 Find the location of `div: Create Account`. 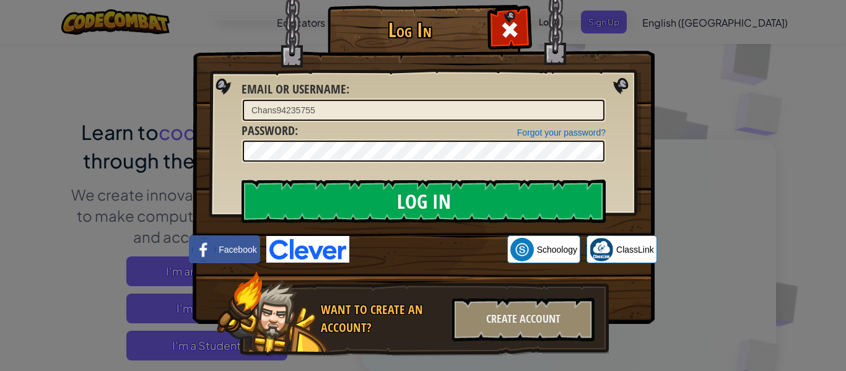

div: Create Account is located at coordinates (523, 320).